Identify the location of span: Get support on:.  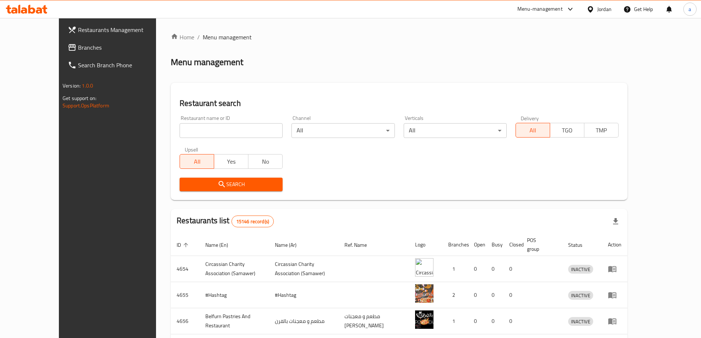
(79, 98).